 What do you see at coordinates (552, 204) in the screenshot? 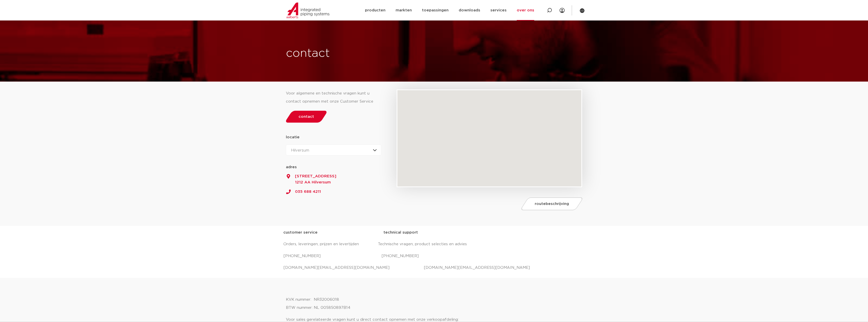
I see `a: routebeschrijving` at bounding box center [552, 204].